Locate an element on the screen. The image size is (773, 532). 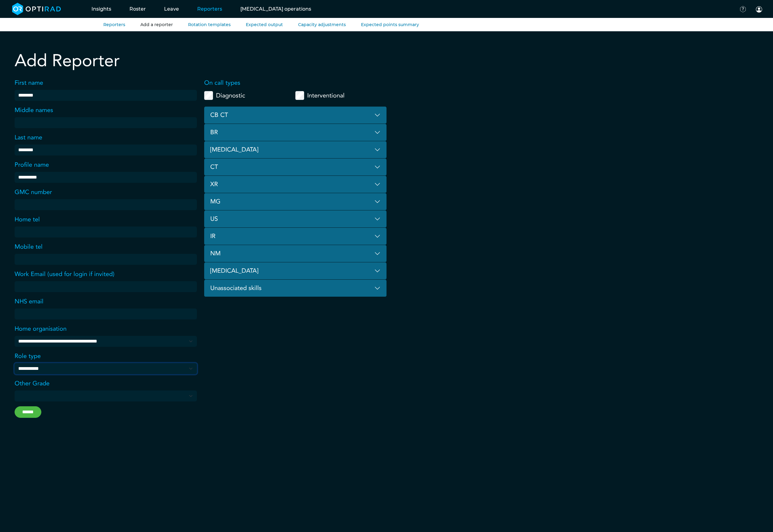
label: Interventional is located at coordinates (326, 95).